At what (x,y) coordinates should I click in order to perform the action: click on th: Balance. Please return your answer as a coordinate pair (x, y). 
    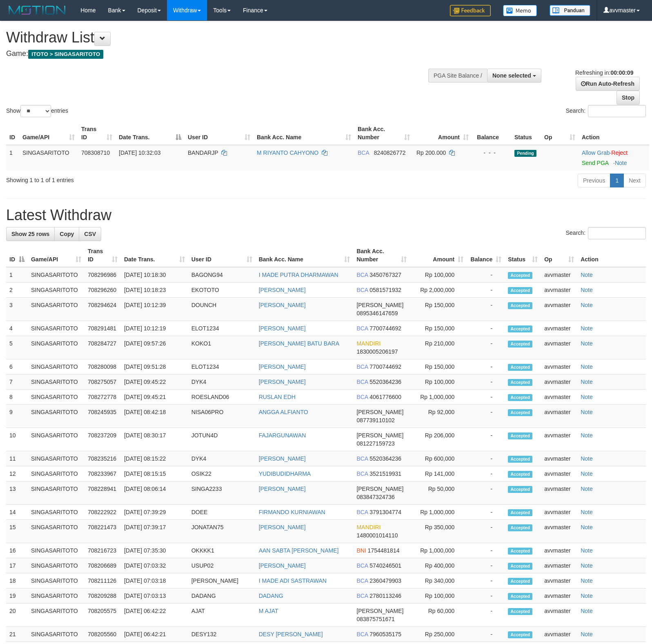
    Looking at the image, I should click on (492, 133).